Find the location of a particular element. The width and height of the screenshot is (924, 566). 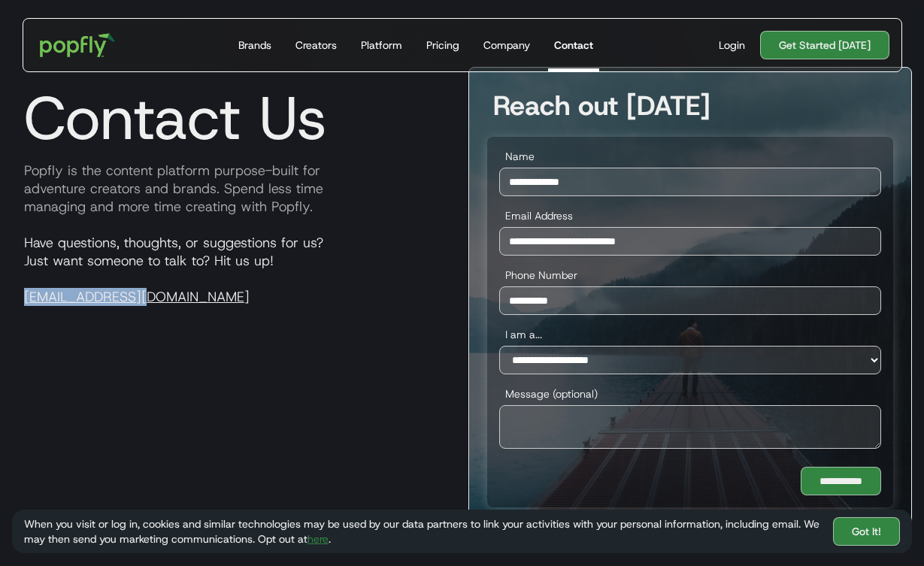

a: Creators is located at coordinates (316, 45).